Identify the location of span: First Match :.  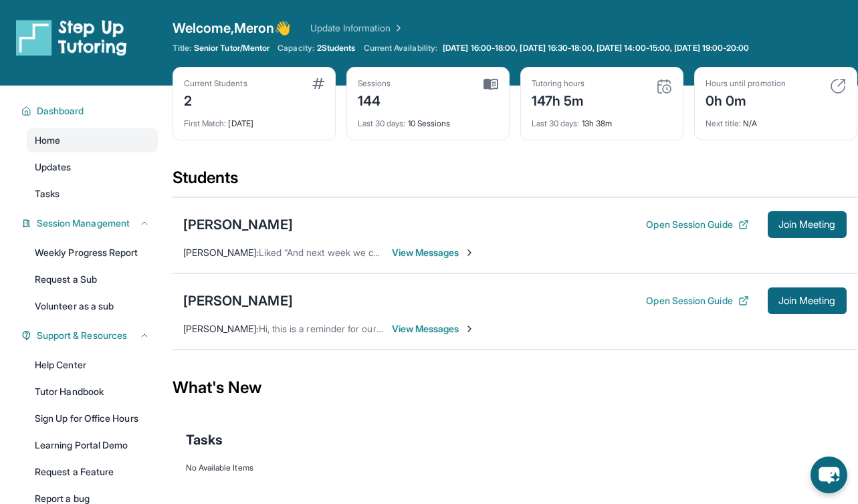
(205, 123).